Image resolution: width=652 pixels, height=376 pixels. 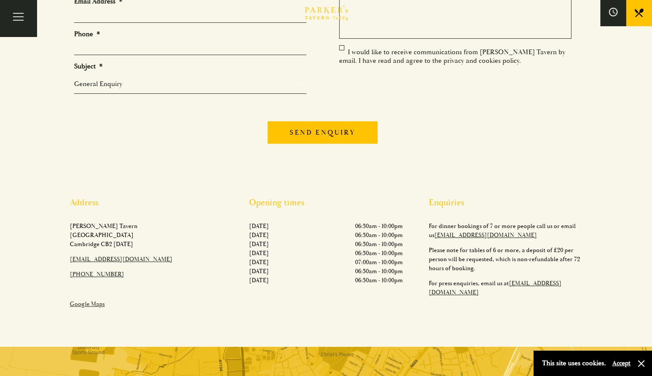 I want to click on p: 07:00am - 10:00pm, so click(x=379, y=262).